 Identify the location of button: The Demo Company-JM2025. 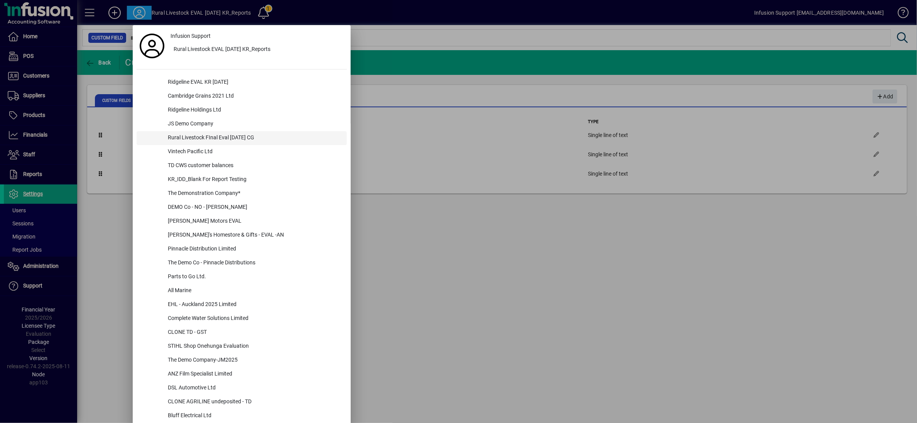
(241, 360).